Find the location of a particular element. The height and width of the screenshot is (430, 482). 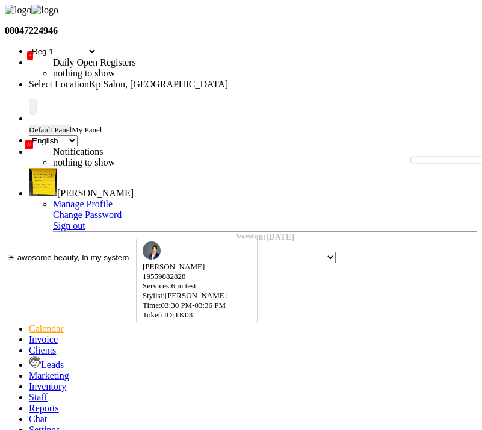

a: Leads is located at coordinates (46, 364).